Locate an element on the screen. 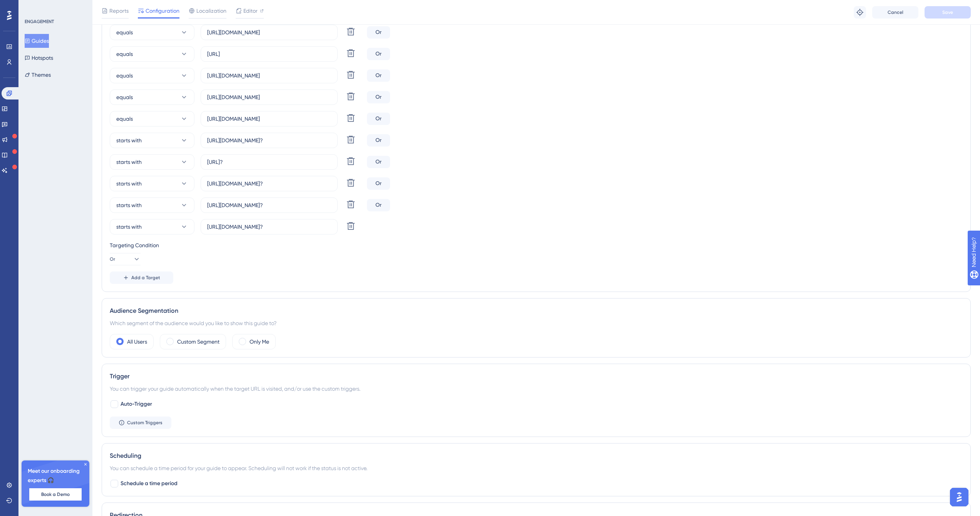 This screenshot has height=516, width=980. div: Scheduling is located at coordinates (536, 456).